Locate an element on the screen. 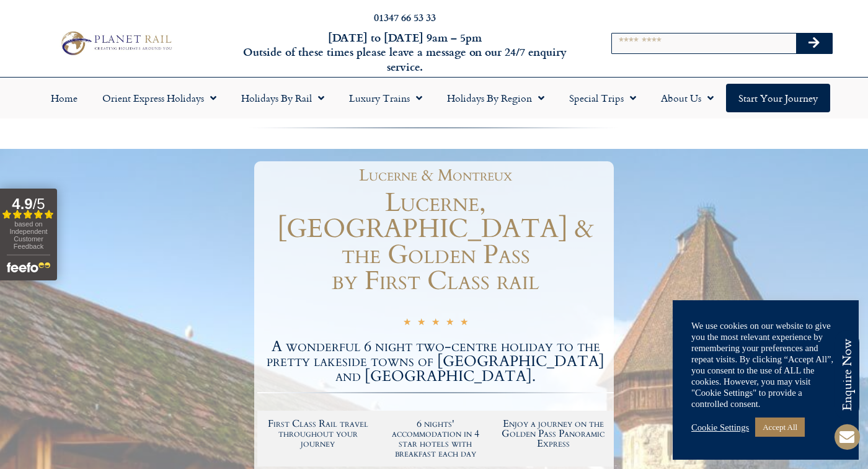 The height and width of the screenshot is (469, 868). a: About Us is located at coordinates (686, 98).